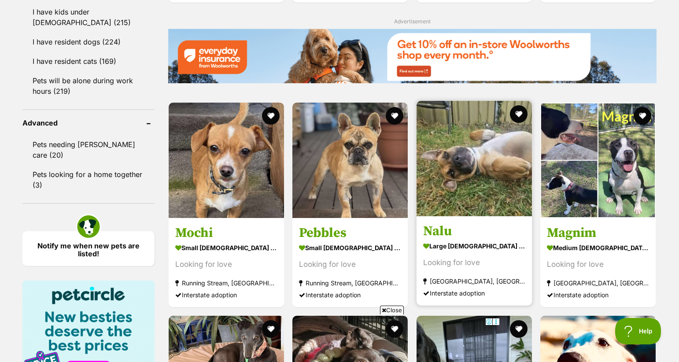  I want to click on img: Nalu - Boxer Dog, so click(474, 158).